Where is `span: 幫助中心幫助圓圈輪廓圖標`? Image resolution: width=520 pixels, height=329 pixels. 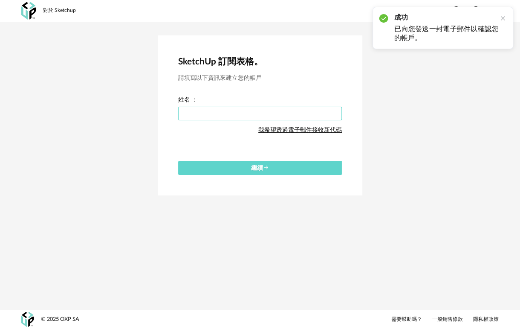 span: 幫助中心幫助圓圈輪廓圖標 is located at coordinates (446, 11).